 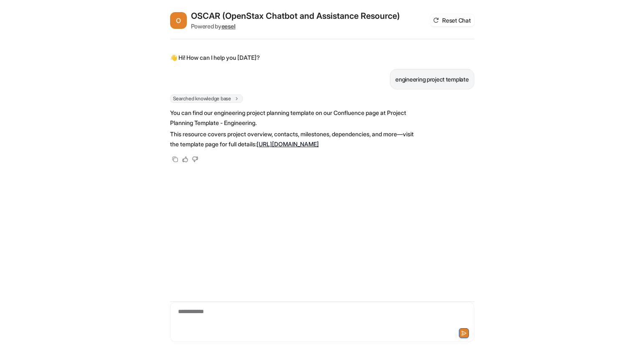 What do you see at coordinates (207, 98) in the screenshot?
I see `span: Searched knowledge base` at bounding box center [207, 98].